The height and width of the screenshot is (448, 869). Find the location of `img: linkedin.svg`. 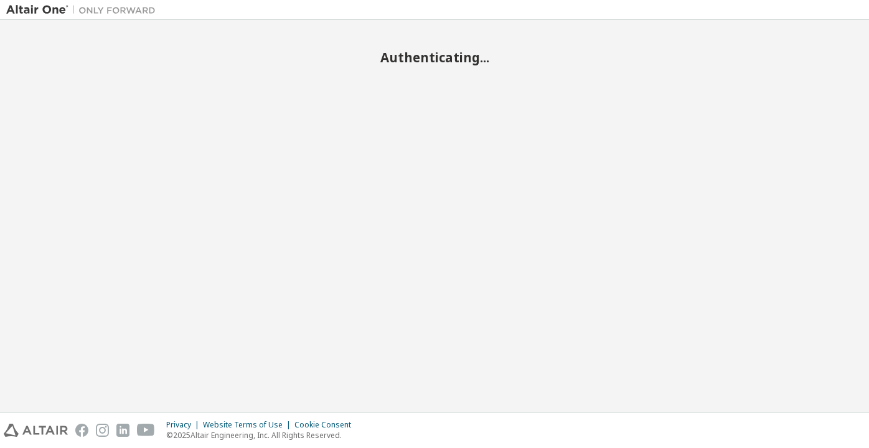

img: linkedin.svg is located at coordinates (123, 430).